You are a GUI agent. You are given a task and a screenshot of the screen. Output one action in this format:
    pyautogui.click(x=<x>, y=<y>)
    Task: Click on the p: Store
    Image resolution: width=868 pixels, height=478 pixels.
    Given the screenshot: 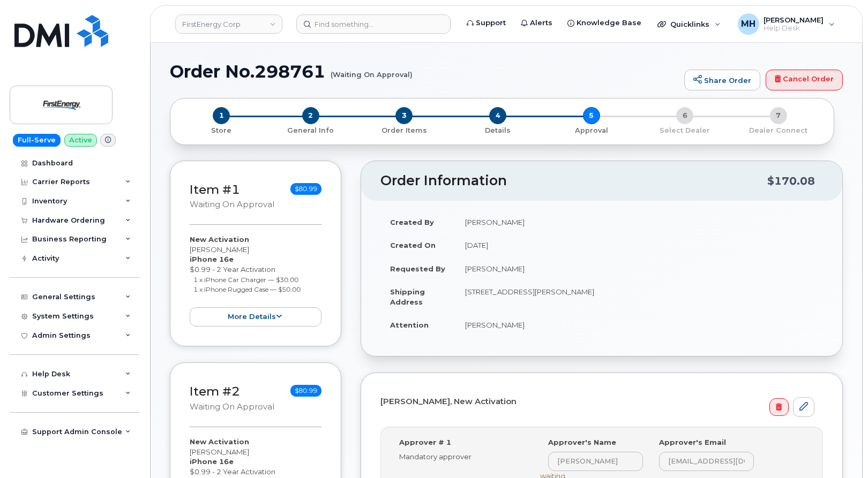 What is the action you would take?
    pyautogui.click(x=221, y=131)
    